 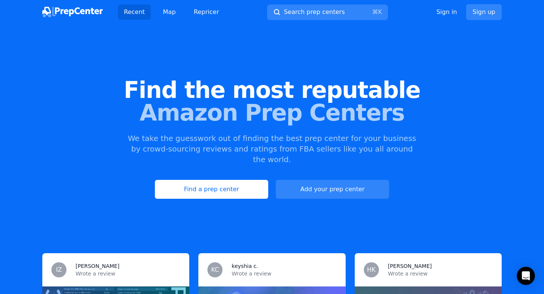 What do you see at coordinates (525, 276) in the screenshot?
I see `div: Open Intercom Messenger` at bounding box center [525, 276].